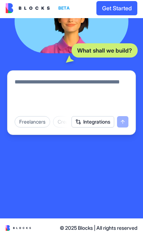  Describe the element at coordinates (93, 124) in the screenshot. I see `button: Integrations` at that location.